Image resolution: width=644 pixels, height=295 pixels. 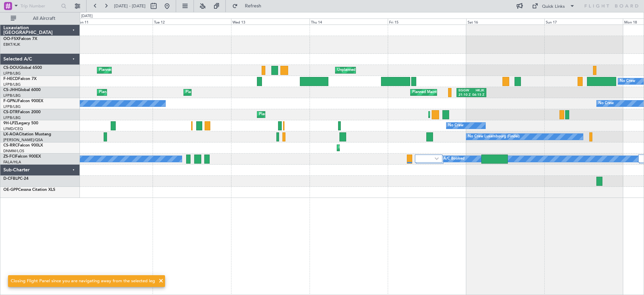 What do you see at coordinates (478, 91) in the screenshot?
I see `div: HKJK` at bounding box center [478, 91].